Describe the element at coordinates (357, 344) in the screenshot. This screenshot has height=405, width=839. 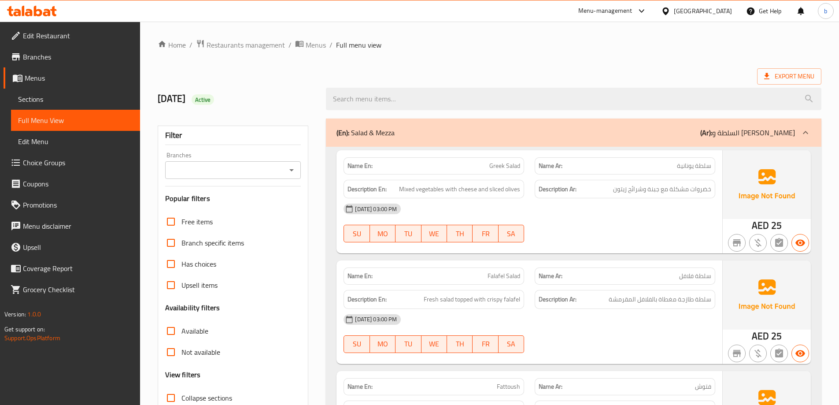
I see `span: SU` at that location.